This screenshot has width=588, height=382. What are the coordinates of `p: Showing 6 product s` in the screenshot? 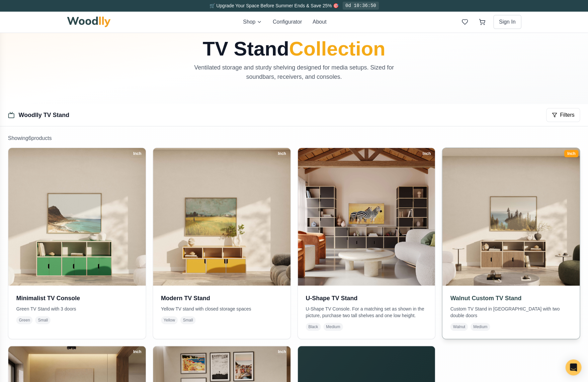 It's located at (294, 138).